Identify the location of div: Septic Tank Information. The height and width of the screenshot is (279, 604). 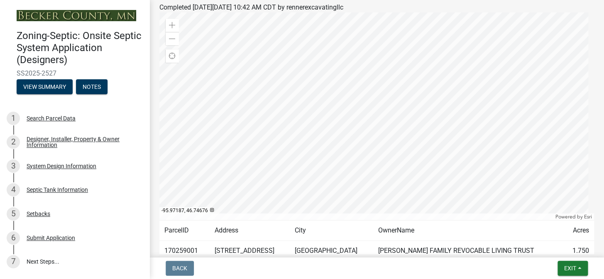
(57, 190).